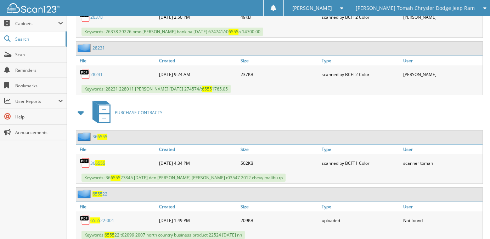 The image size is (490, 239). What do you see at coordinates (138, 113) in the screenshot?
I see `span: PURCHASE CONTRACTS` at bounding box center [138, 113].